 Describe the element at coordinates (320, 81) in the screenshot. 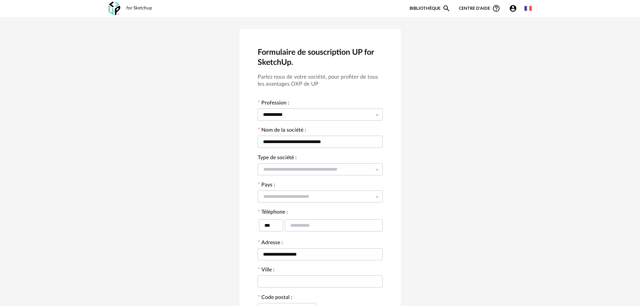

I see `h3: Parlez nous de votre société, pour profiter de tous les avantages OXP de UP` at that location.